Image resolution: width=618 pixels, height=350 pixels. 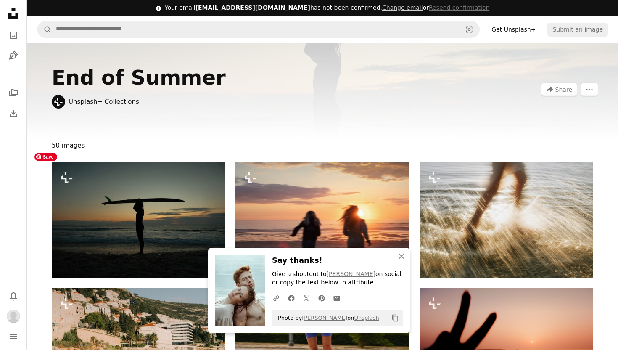 I want to click on a: Illustrations, so click(x=13, y=56).